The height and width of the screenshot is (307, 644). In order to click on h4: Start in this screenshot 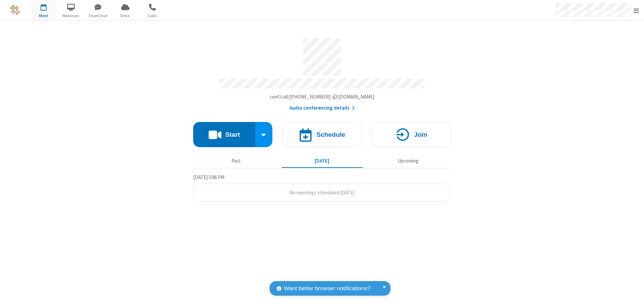, I will do `click(232, 134)`.